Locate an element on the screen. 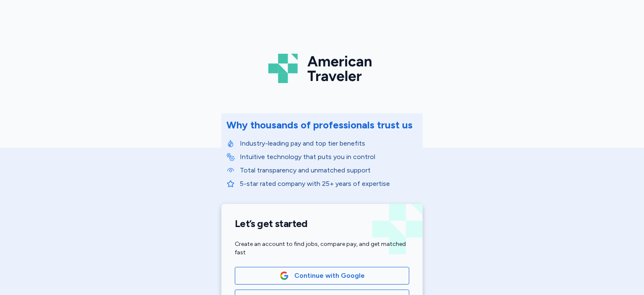 This screenshot has height=295, width=644. div: Create an account to find jobs, compare pay, and get matched fast is located at coordinates (322, 249).